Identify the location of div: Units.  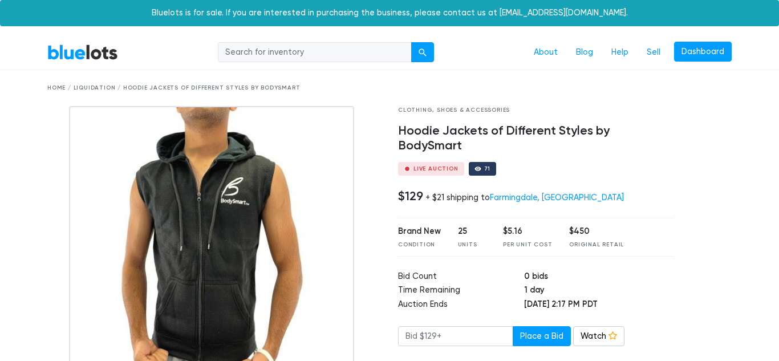
(472, 245).